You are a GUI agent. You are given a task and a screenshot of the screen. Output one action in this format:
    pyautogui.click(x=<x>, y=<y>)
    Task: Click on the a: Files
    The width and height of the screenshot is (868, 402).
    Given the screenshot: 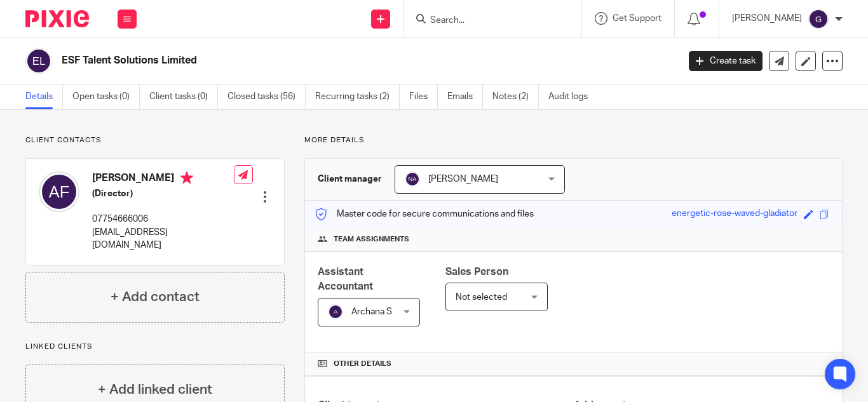 What is the action you would take?
    pyautogui.click(x=423, y=96)
    